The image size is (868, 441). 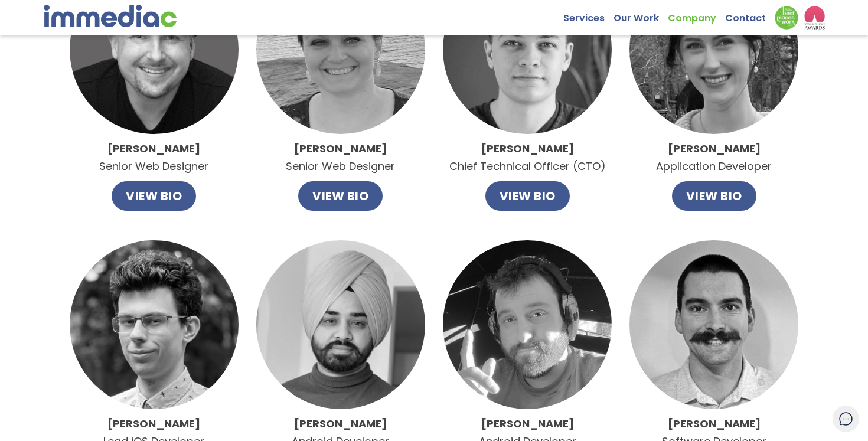 What do you see at coordinates (814, 18) in the screenshot?
I see `img: logo2_wea_nobg.webp` at bounding box center [814, 18].